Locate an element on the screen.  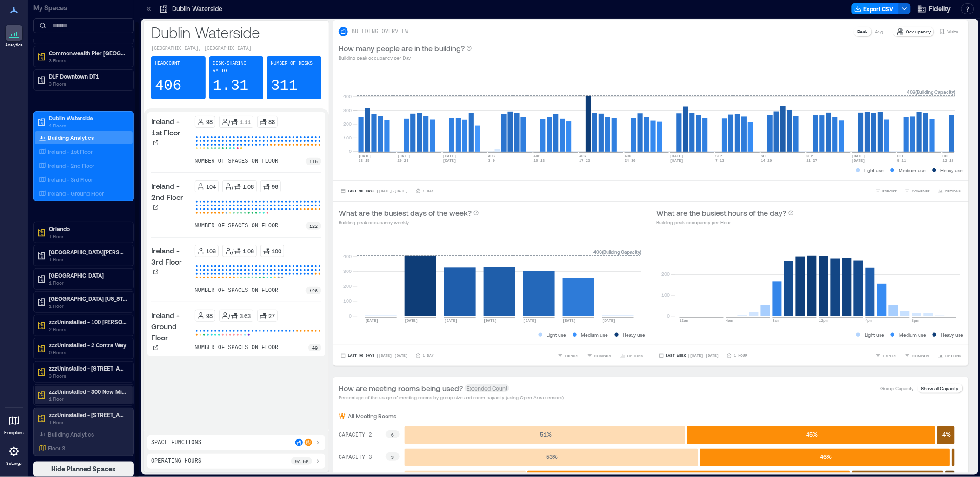
p: Light use is located at coordinates (874, 170).